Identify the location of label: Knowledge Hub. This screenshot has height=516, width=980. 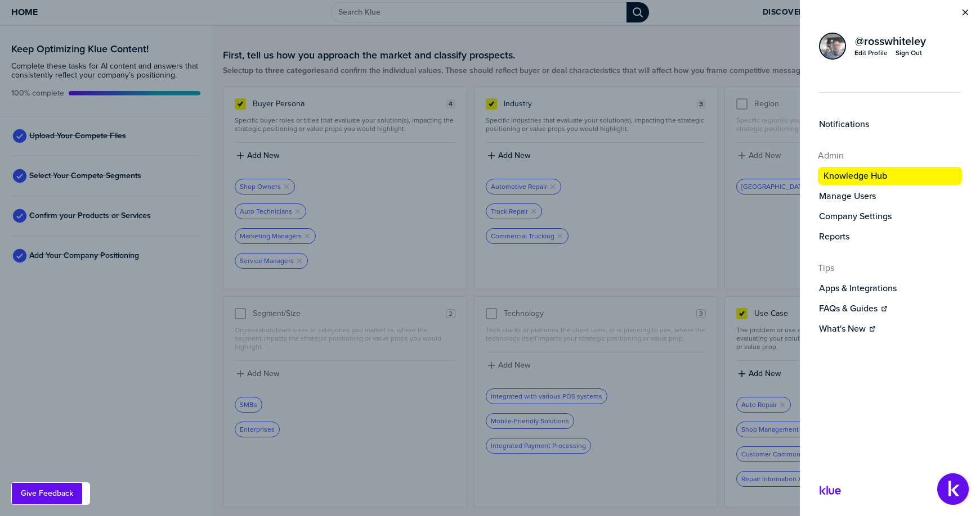
(855, 176).